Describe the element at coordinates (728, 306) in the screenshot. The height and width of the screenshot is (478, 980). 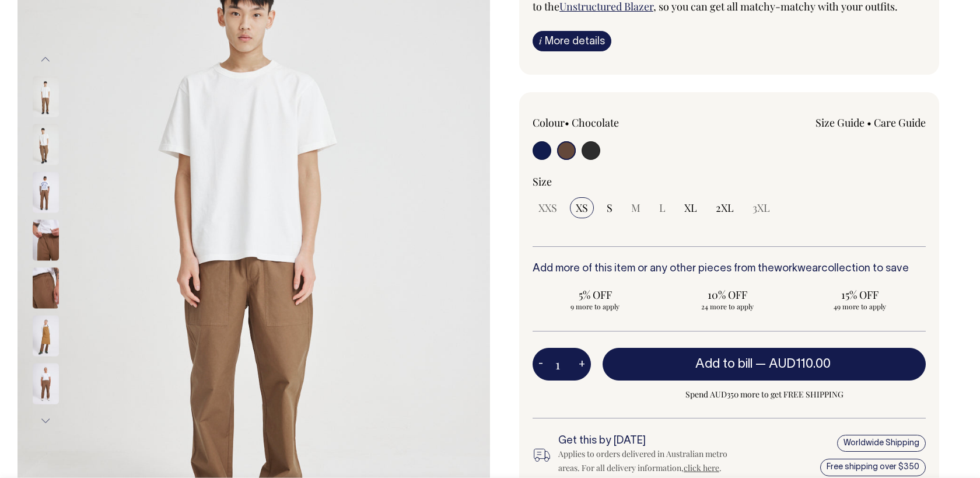
I see `span: 24 more to apply` at that location.